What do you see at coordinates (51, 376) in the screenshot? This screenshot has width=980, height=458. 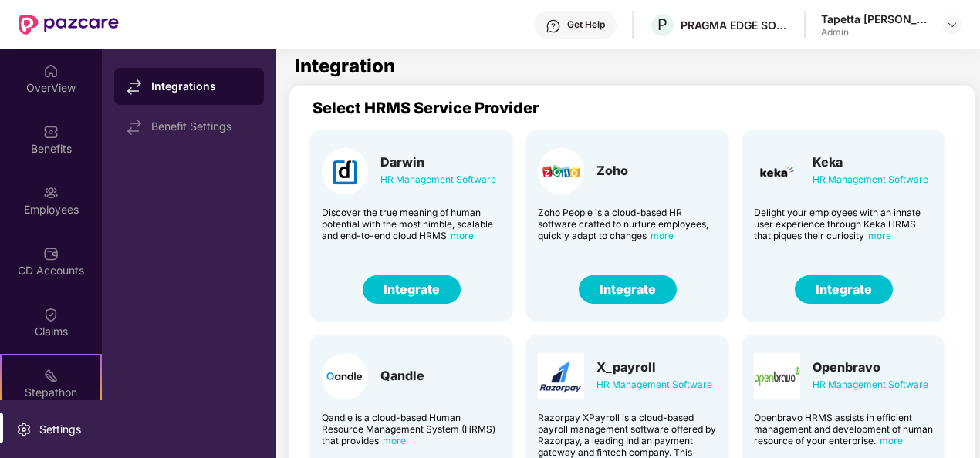 I see `img: svg+xml;base64,PHN2ZyB4bWxucz0iaHR0cDovL3d3dy53My5vcmcvMjAwMC9zdmciIHdpZHRoPSIyMSIgaGVpZ2h0PSIyMC...` at bounding box center [51, 376].